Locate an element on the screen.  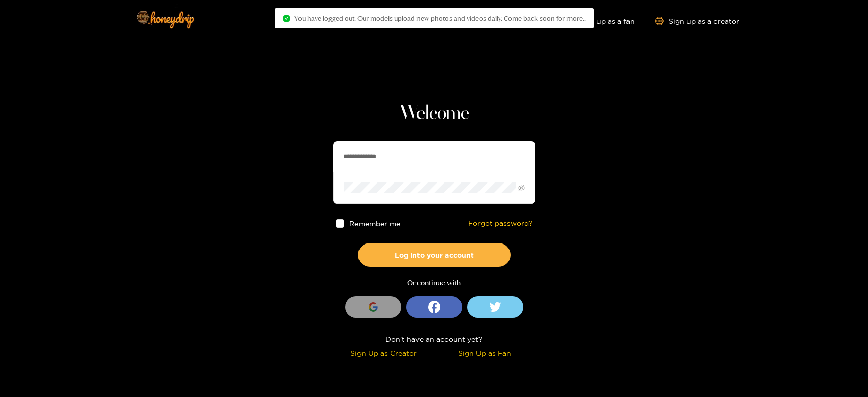
a: Sign up as a fan is located at coordinates (600, 21).